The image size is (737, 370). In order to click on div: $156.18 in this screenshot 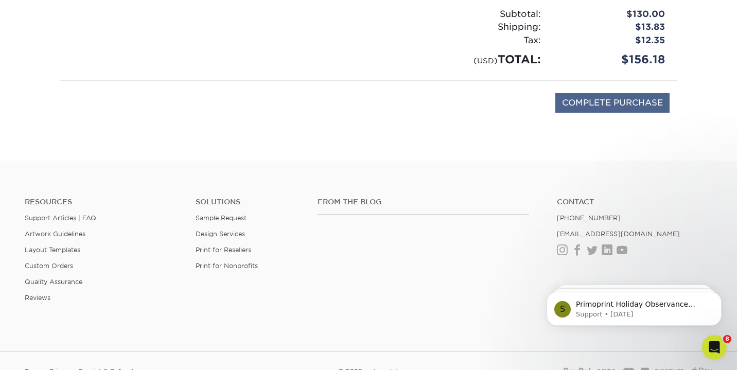, I will do `click(611, 59)`.